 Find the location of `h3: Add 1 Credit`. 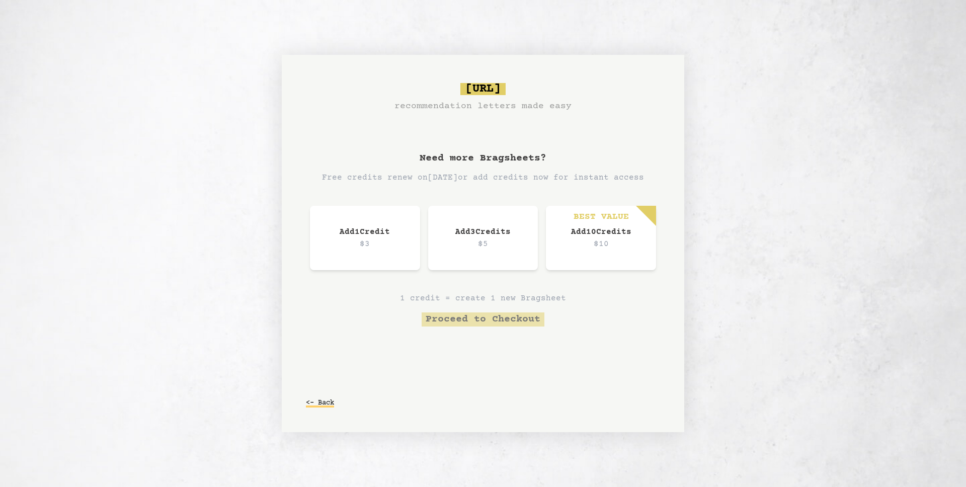

h3: Add 1 Credit is located at coordinates (365, 232).